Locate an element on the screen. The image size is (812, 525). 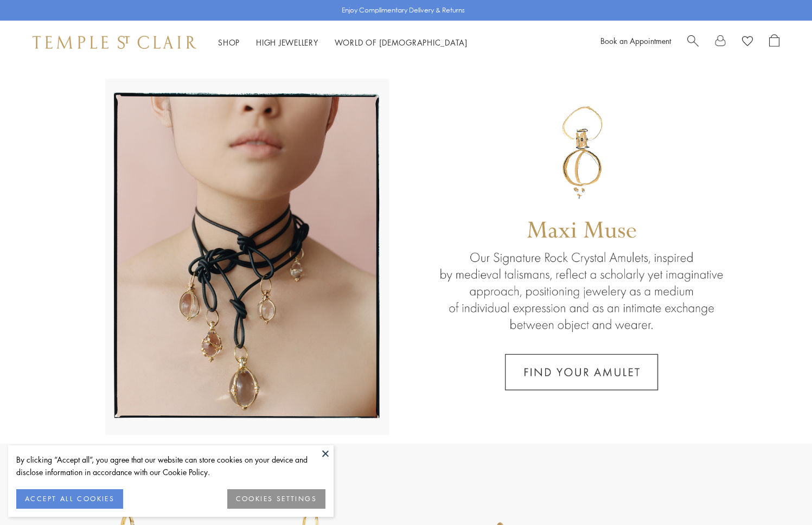
div: By clicking “Accept all”, you agree that our website can store cookies on your device and disclos... is located at coordinates (171, 466).